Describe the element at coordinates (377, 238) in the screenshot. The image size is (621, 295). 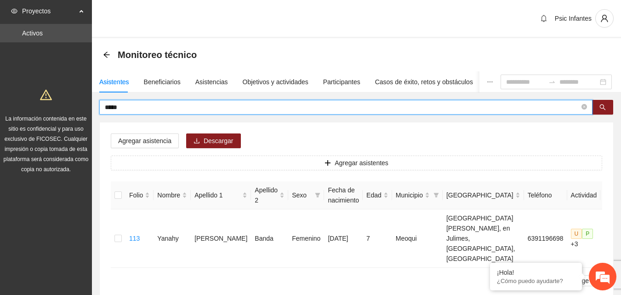
I see `td: 7` at that location.